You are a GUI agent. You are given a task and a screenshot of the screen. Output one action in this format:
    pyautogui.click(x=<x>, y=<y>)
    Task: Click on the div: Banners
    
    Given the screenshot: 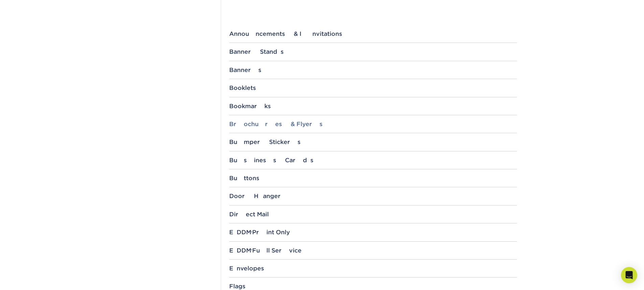 What is the action you would take?
    pyautogui.click(x=373, y=70)
    